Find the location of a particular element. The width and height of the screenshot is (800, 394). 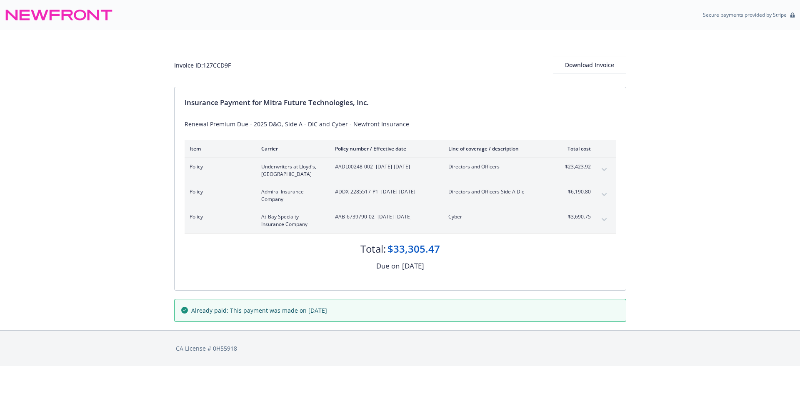

div: Item is located at coordinates (219, 148).